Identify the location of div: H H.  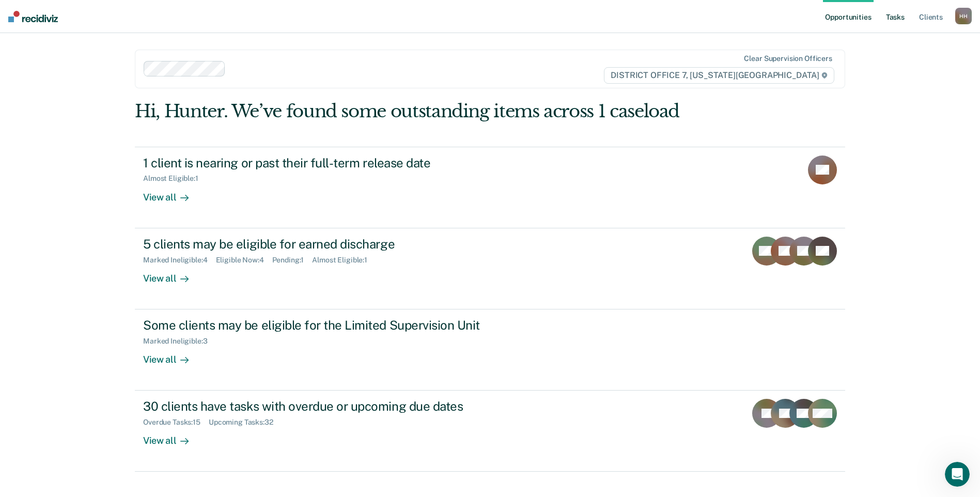
(964, 16).